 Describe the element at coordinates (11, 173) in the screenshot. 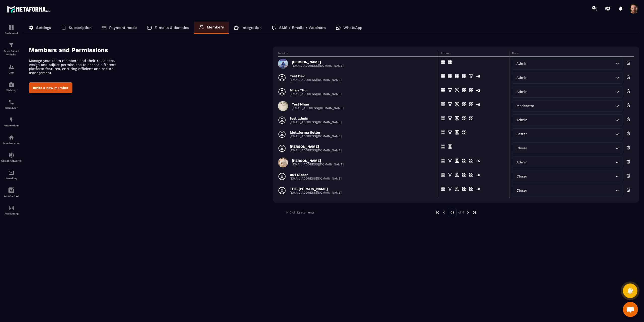

I see `img: email` at that location.